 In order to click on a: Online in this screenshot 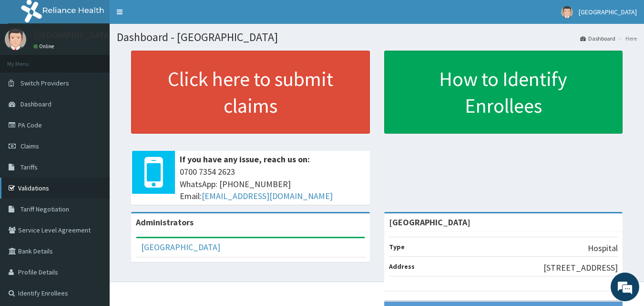, I will do `click(45, 46)`.